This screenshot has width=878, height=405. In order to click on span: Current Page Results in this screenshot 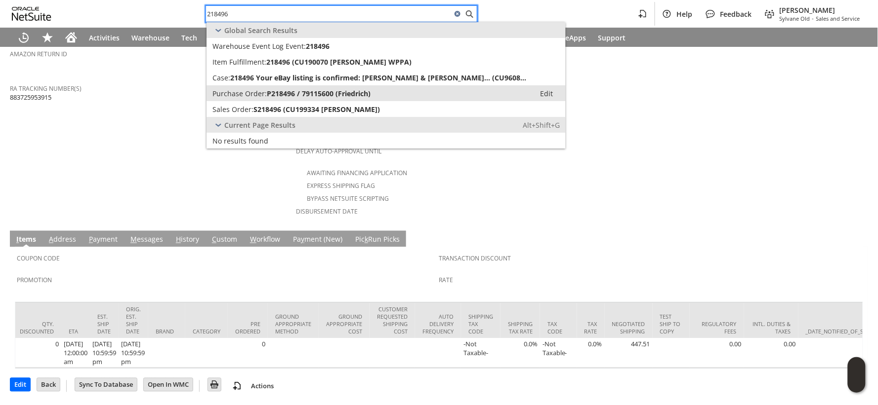, I will do `click(260, 125)`.